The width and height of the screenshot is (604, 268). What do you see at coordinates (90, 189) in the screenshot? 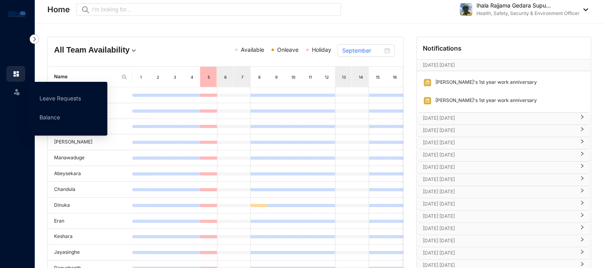
I see `td: Chandula` at bounding box center [90, 189].